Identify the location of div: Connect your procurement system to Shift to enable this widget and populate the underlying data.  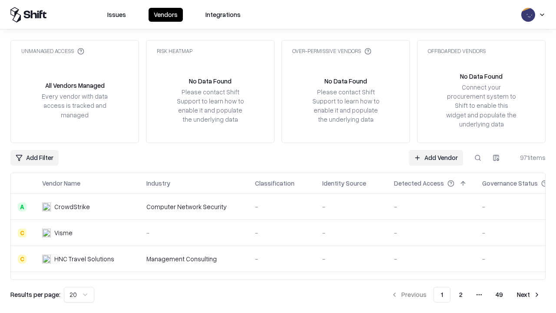
(481, 105).